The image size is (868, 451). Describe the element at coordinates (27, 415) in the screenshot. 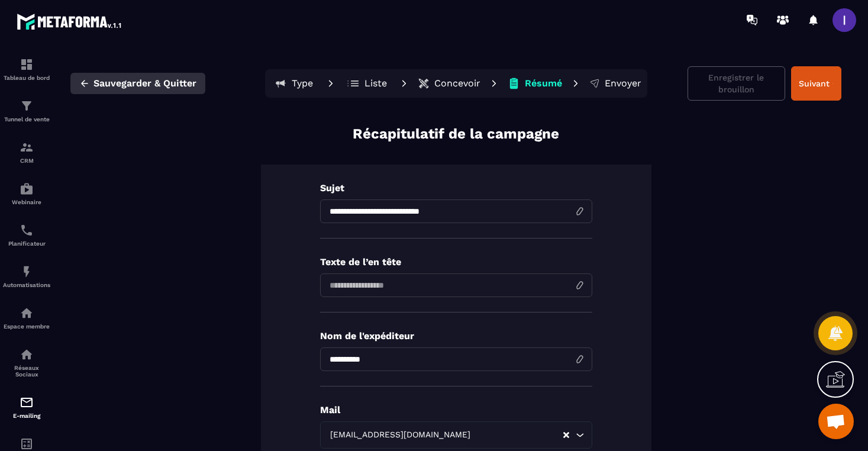

I see `p: E-mailing` at that location.